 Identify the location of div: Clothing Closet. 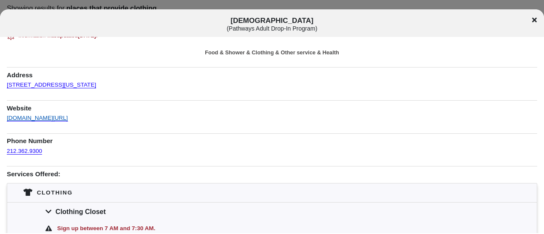
(272, 212).